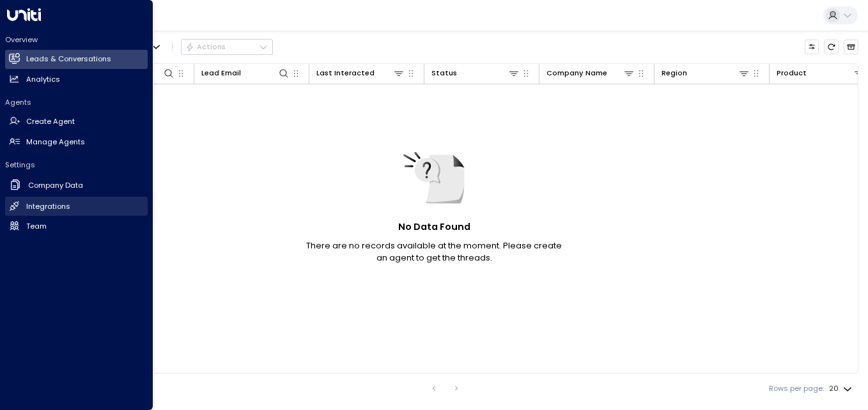 The height and width of the screenshot is (410, 868). Describe the element at coordinates (446, 388) in the screenshot. I see `nav: pagination navigation` at that location.